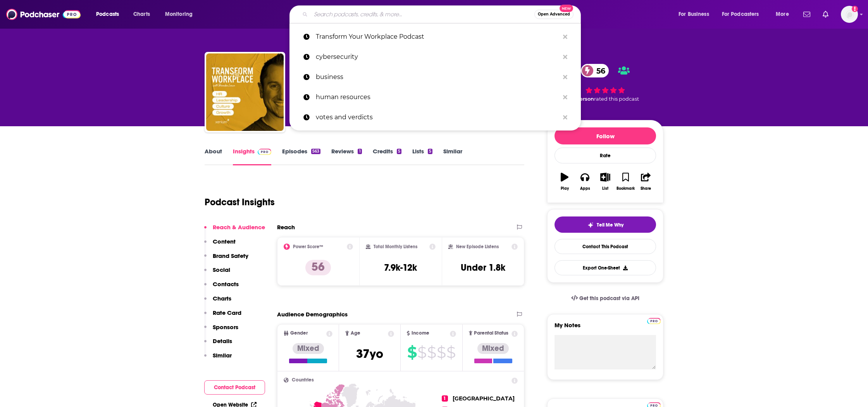 This screenshot has height=407, width=868. I want to click on button: Contacts, so click(221, 287).